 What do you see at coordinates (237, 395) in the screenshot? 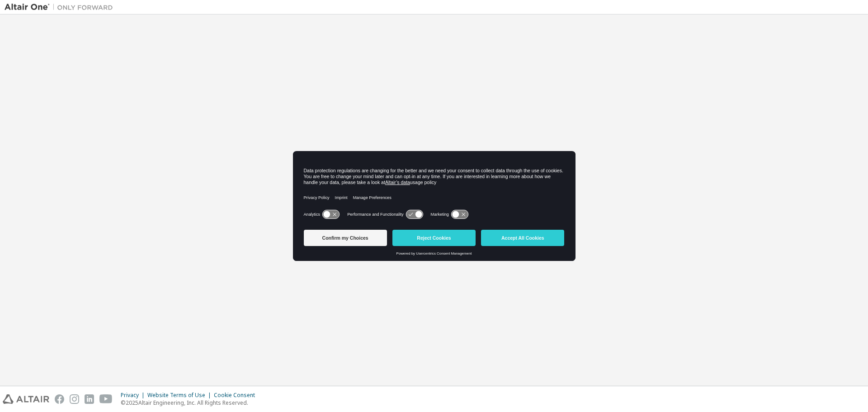
I see `div: Cookie Consent` at bounding box center [237, 395].